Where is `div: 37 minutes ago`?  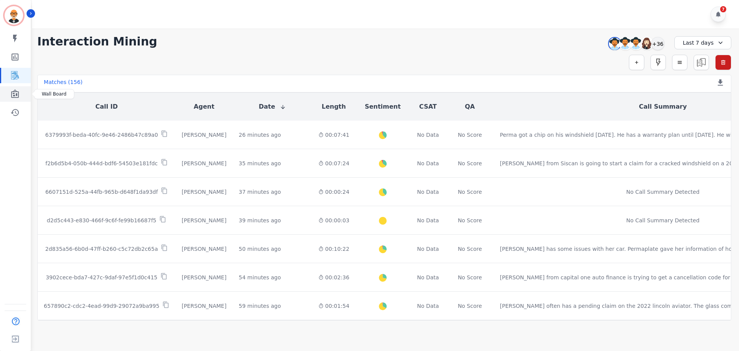 div: 37 minutes ago is located at coordinates (260, 192).